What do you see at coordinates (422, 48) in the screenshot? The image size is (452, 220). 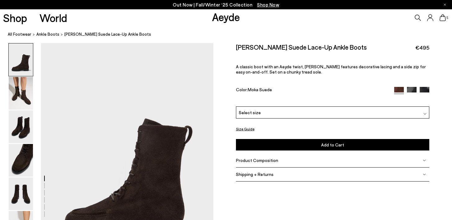 I see `span: €495` at bounding box center [422, 48].